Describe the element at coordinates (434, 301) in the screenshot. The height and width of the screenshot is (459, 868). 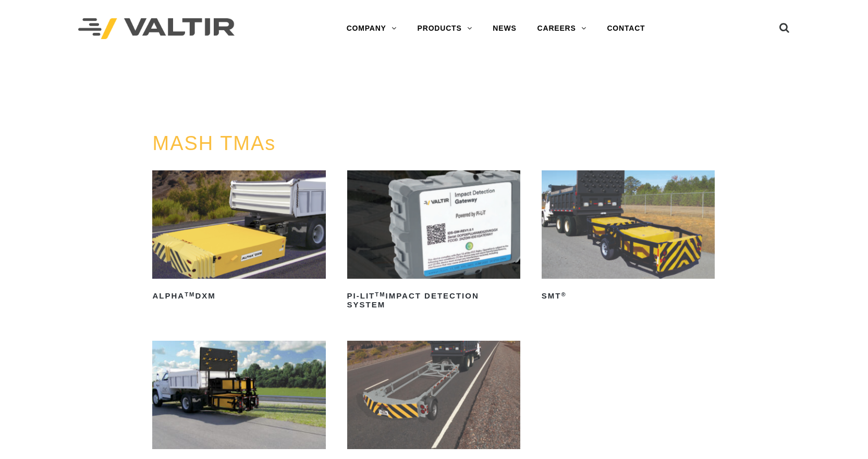
I see `h2: PI-LIT Impact Detection System` at that location.